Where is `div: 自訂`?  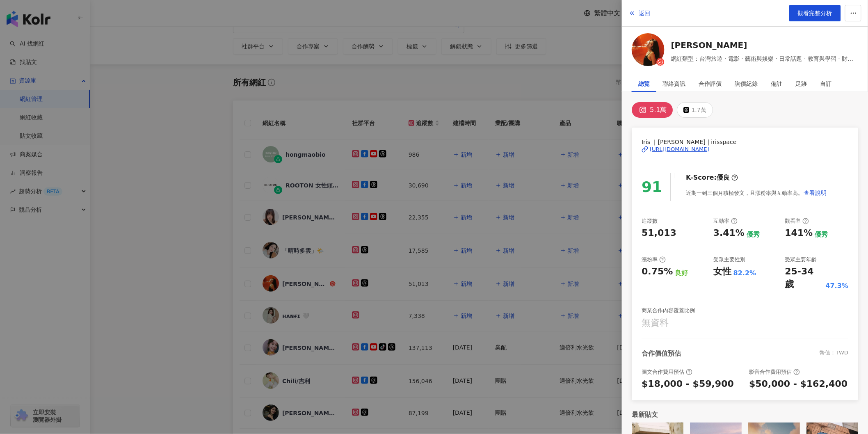 div: 自訂 is located at coordinates (827, 83).